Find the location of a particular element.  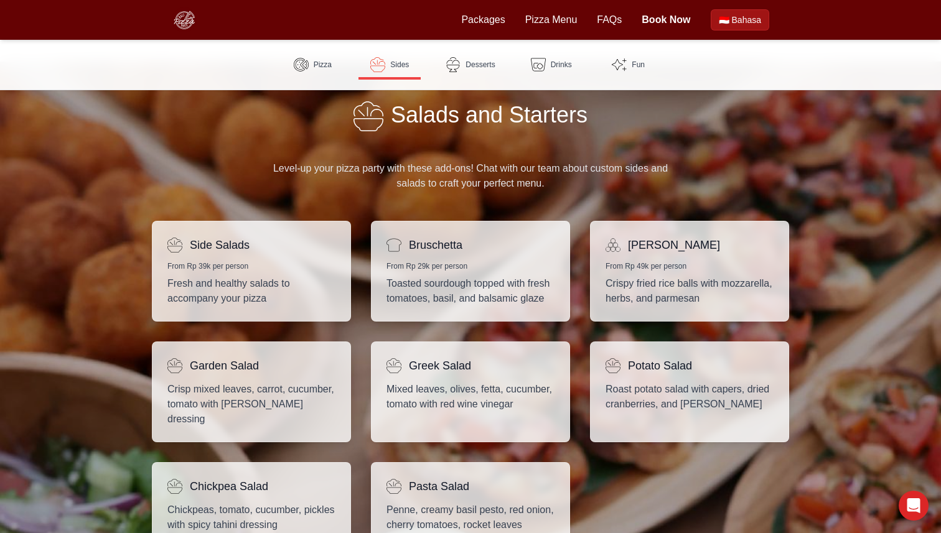

span: Drinks is located at coordinates (561, 65).